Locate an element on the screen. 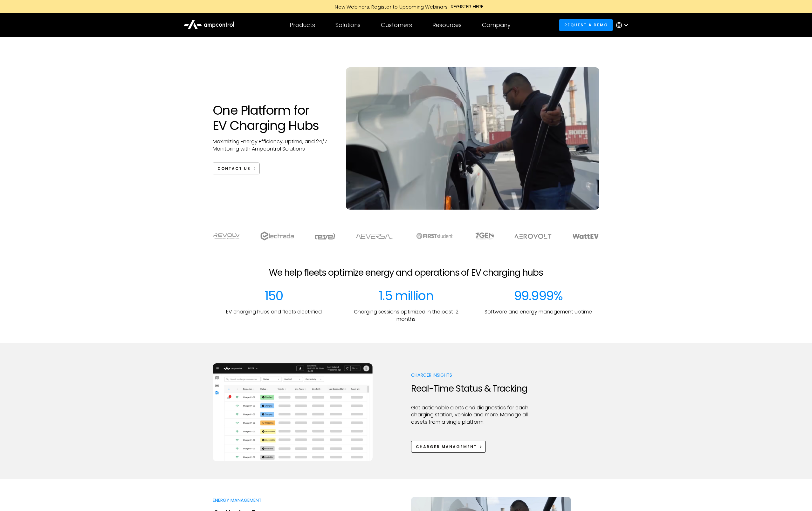  div: 150 is located at coordinates (273, 296).